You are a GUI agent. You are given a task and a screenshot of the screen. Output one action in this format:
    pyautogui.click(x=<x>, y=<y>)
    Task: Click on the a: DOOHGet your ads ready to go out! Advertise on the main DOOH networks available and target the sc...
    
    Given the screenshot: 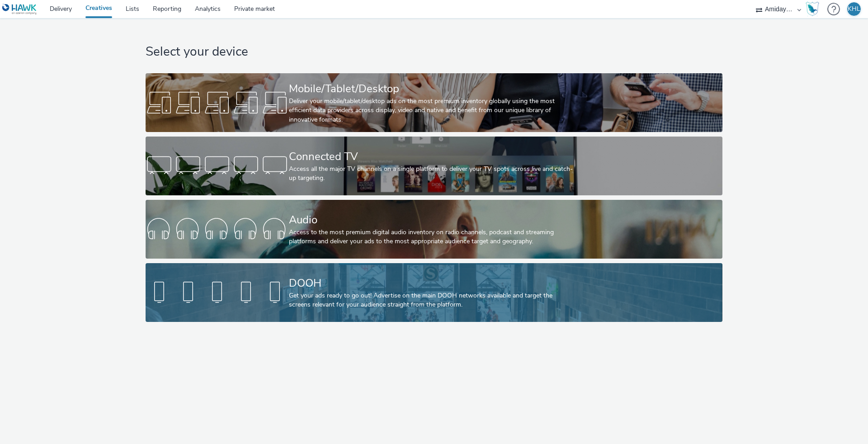 What is the action you would take?
    pyautogui.click(x=433, y=293)
    